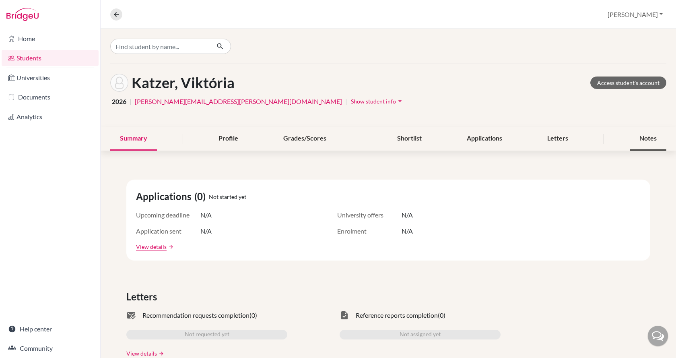 Image resolution: width=676 pixels, height=358 pixels. I want to click on span: task, so click(344, 315).